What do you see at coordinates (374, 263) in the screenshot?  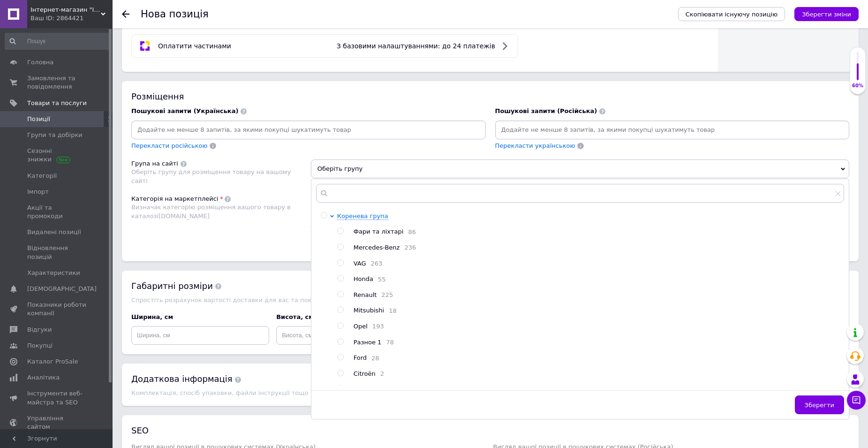 I see `span: 263` at bounding box center [374, 263].